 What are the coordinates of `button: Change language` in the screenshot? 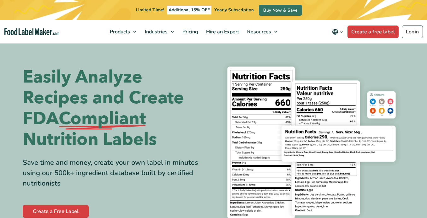 It's located at (337, 32).